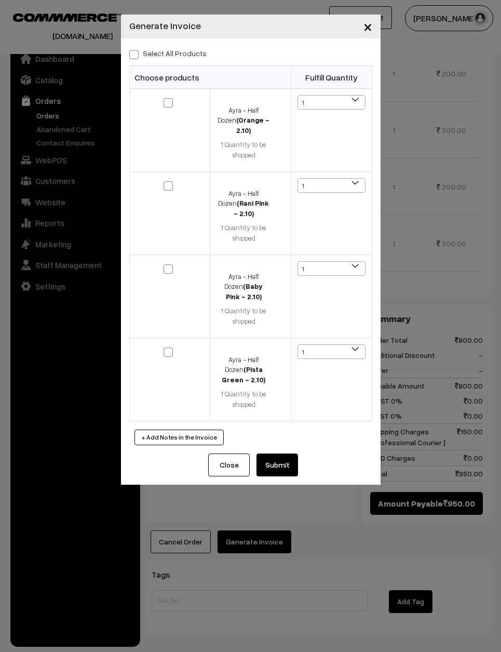 This screenshot has height=652, width=501. Describe the element at coordinates (253, 125) in the screenshot. I see `strong: (Orange - 2.10)` at that location.